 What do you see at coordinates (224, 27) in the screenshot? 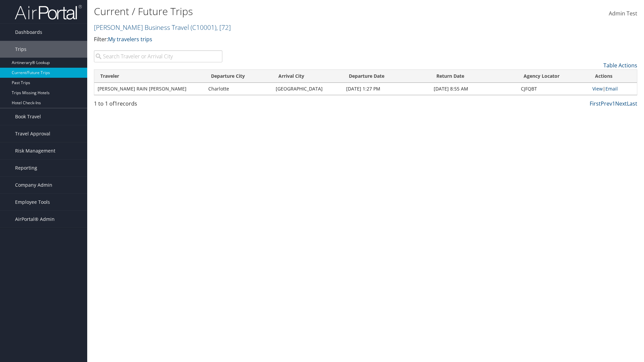
I see `span: , [ 72 ]` at bounding box center [224, 27].